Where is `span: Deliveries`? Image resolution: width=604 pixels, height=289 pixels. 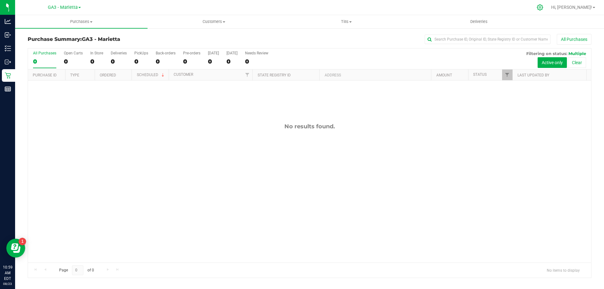 span: Deliveries is located at coordinates (479, 22).